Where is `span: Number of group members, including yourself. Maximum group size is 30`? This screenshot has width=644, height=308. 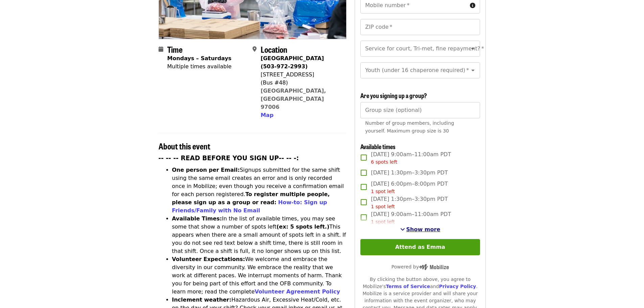
span: Number of group members, including yourself. Maximum group size is 30 is located at coordinates (410, 127).